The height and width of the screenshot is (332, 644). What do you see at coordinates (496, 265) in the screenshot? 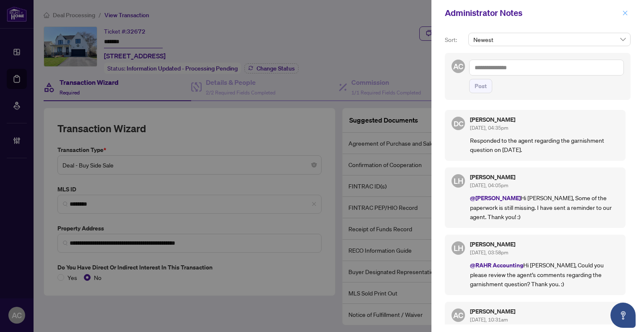
I see `span: @RAHR Accounting` at bounding box center [496, 265].